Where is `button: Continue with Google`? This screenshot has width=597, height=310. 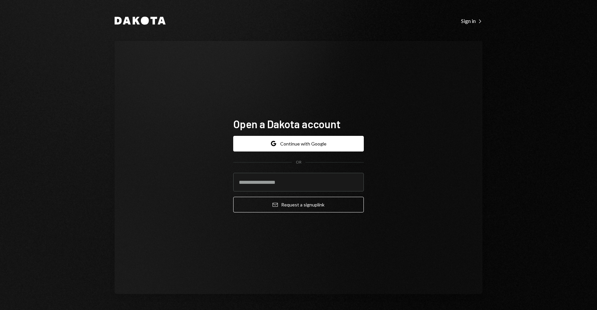 button: Continue with Google is located at coordinates (298, 144).